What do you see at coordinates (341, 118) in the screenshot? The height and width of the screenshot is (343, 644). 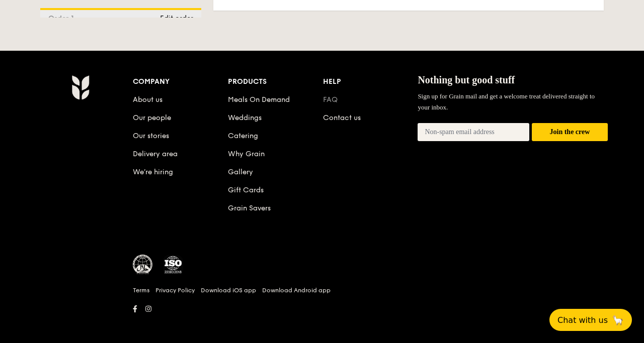 I see `a: Contact us` at bounding box center [341, 118].